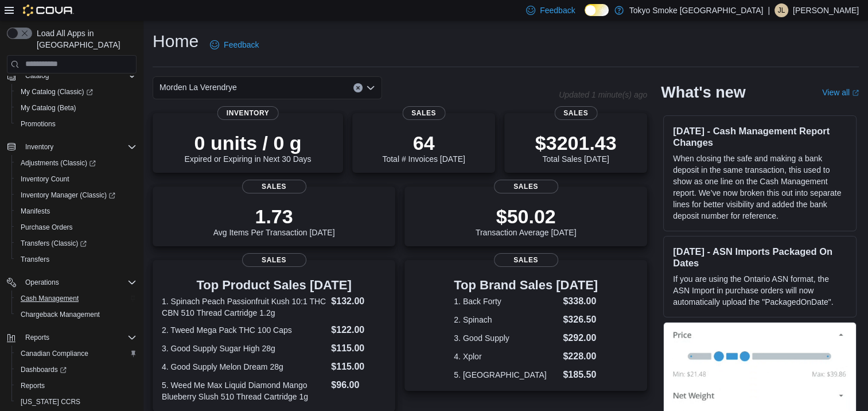 The width and height of the screenshot is (868, 411). Describe the element at coordinates (32, 386) in the screenshot. I see `a: Reports` at that location.